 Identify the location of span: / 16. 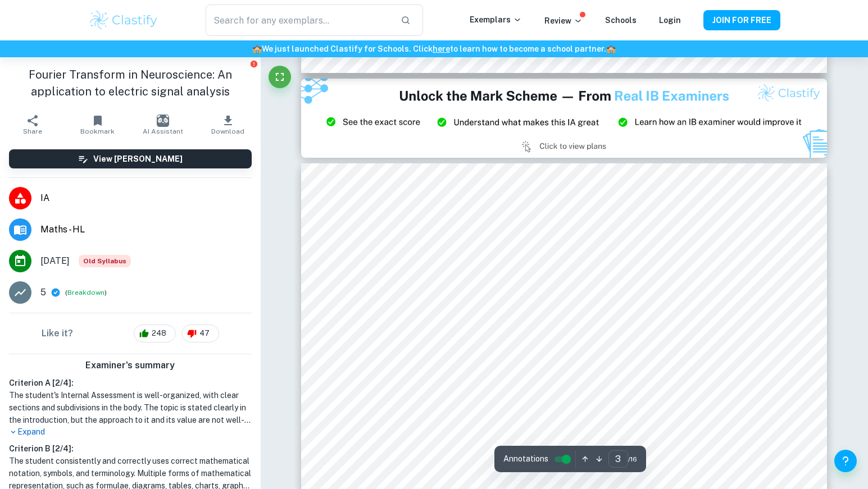
(632, 459).